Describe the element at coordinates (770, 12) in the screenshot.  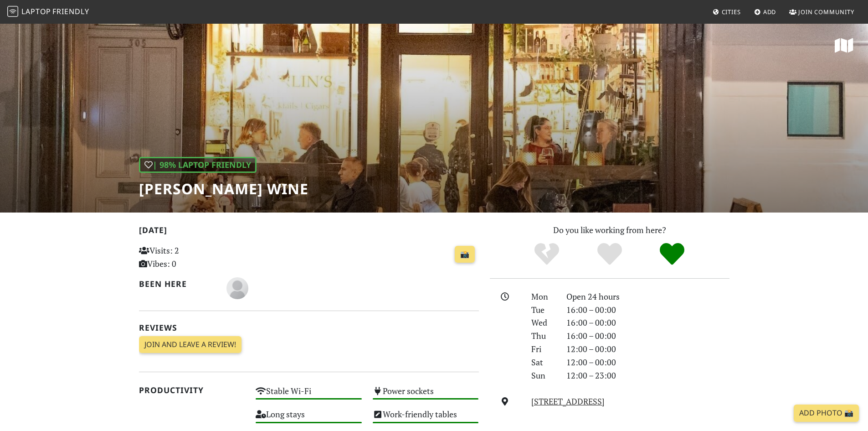
I see `span: Add` at that location.